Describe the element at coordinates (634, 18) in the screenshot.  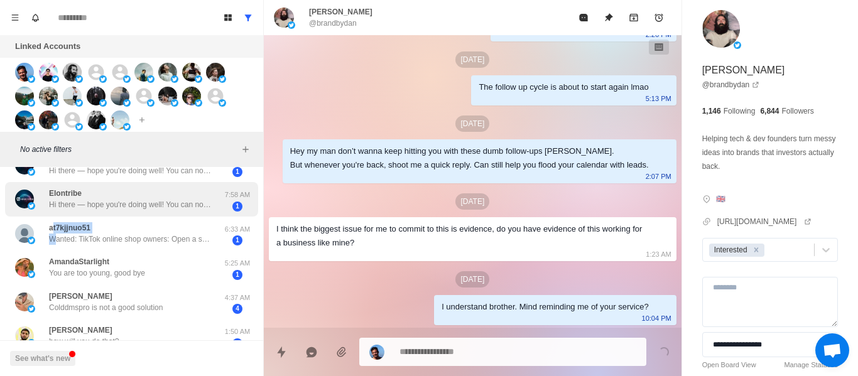
I see `button: Archive` at that location.